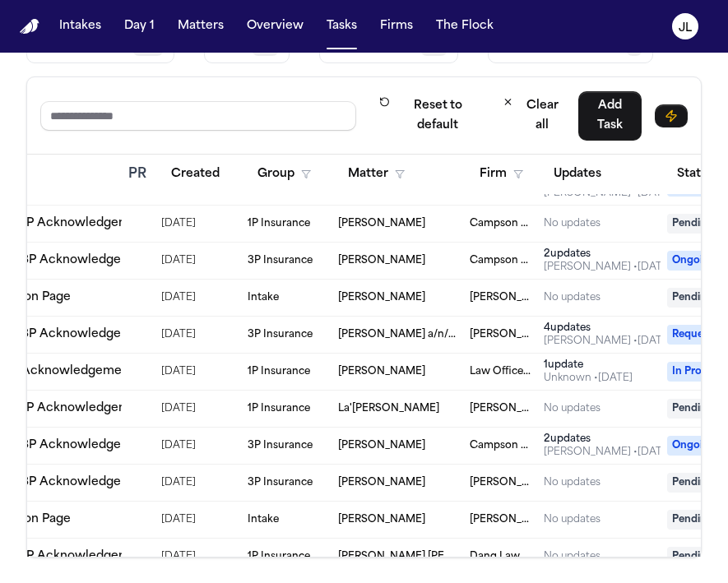 Image resolution: width=728 pixels, height=583 pixels. What do you see at coordinates (179, 557) in the screenshot?
I see `span: 7/24/2025, 8:57:19 AM` at bounding box center [179, 557].